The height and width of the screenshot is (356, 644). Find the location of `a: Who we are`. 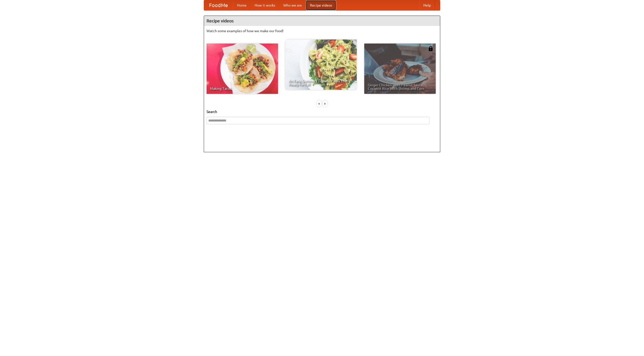

a: Who we are is located at coordinates (292, 6).